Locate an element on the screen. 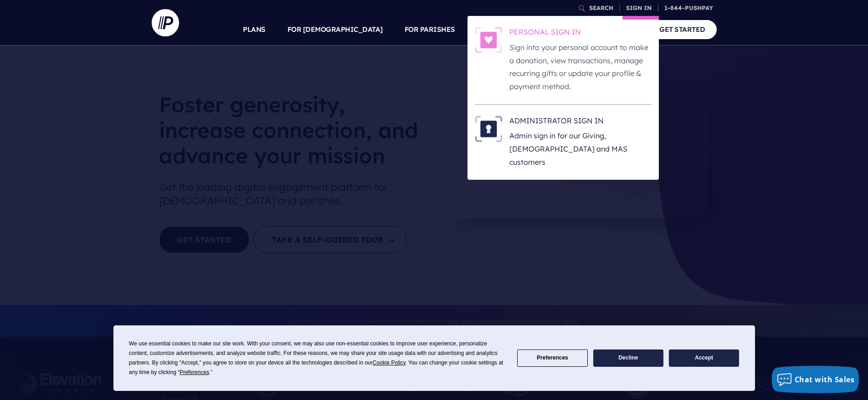 This screenshot has width=868, height=400. a: EXPLORE is located at coordinates (555, 30).